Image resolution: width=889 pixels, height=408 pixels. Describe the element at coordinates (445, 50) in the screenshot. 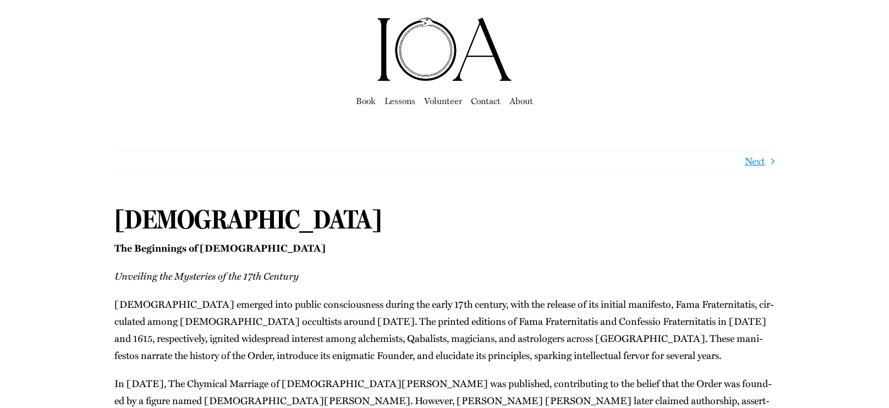

I see `img: Institute of Awakening` at that location.